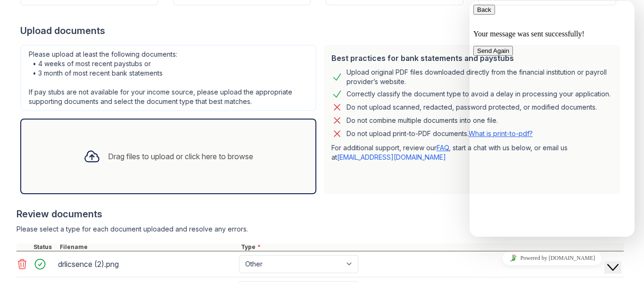 This screenshot has height=283, width=644. I want to click on div: Status, so click(45, 247).